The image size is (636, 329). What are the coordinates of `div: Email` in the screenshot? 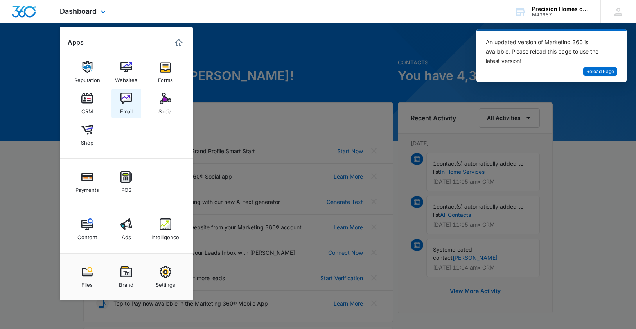 It's located at (126, 110).